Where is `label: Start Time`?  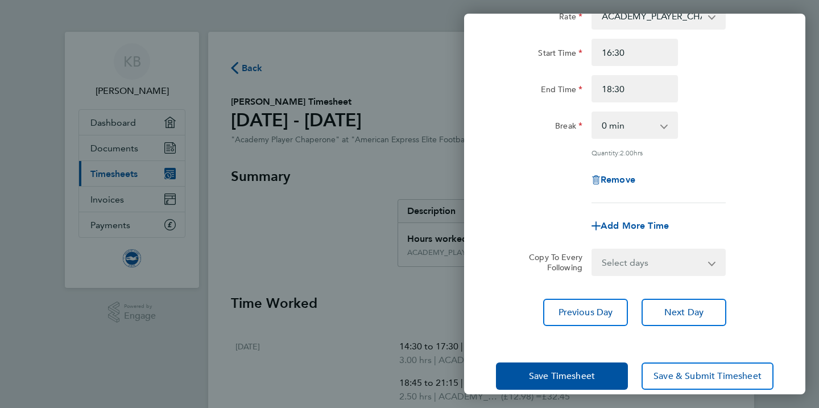
label: Start Time is located at coordinates (560, 55).